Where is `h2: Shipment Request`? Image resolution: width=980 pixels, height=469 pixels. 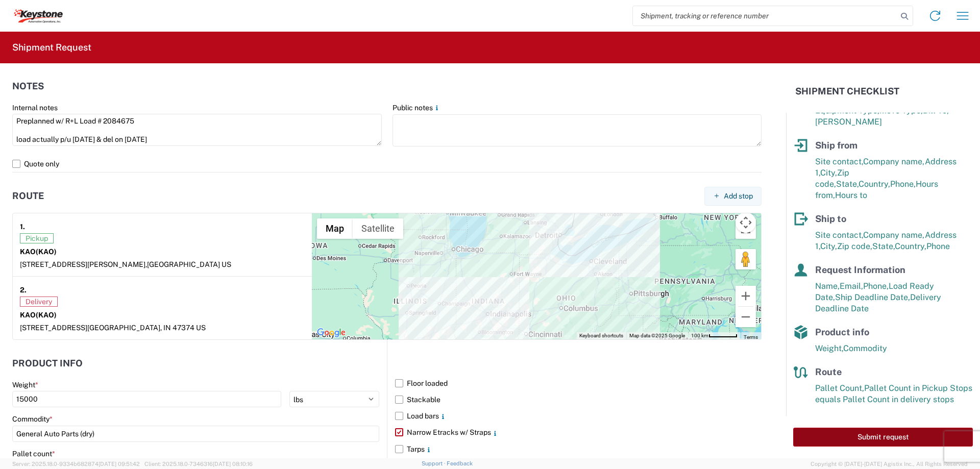
h2: Shipment Request is located at coordinates (52, 47).